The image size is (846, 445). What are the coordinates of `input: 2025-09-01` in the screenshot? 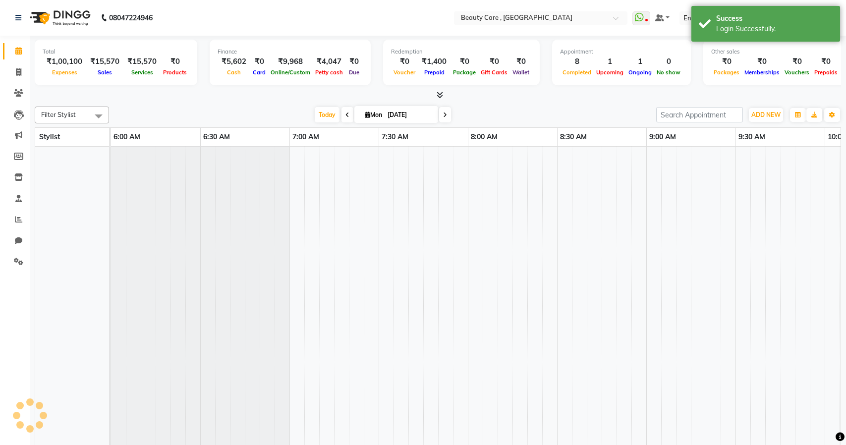 It's located at (409, 115).